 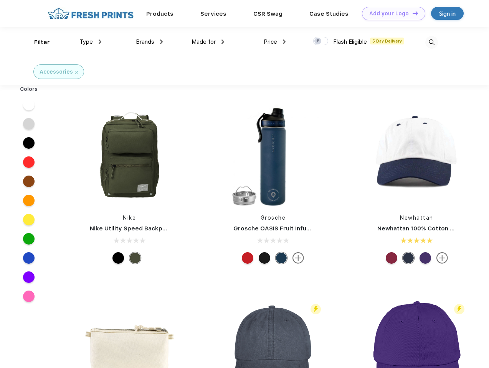 What do you see at coordinates (447, 13) in the screenshot?
I see `a: Sign in` at bounding box center [447, 13].